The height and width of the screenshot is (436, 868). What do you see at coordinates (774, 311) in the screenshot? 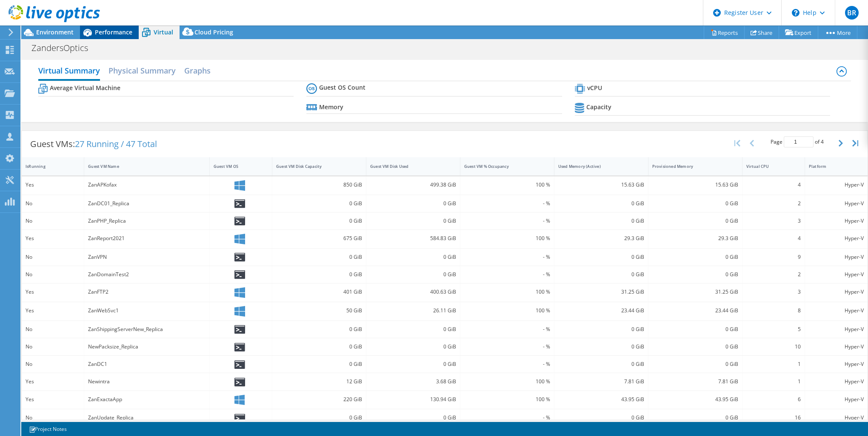
I see `div: 8` at bounding box center [774, 311].